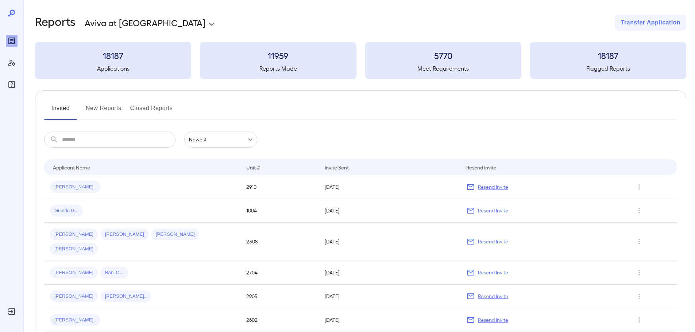 The width and height of the screenshot is (695, 332). What do you see at coordinates (113, 69) in the screenshot?
I see `h5: Applications` at bounding box center [113, 69].